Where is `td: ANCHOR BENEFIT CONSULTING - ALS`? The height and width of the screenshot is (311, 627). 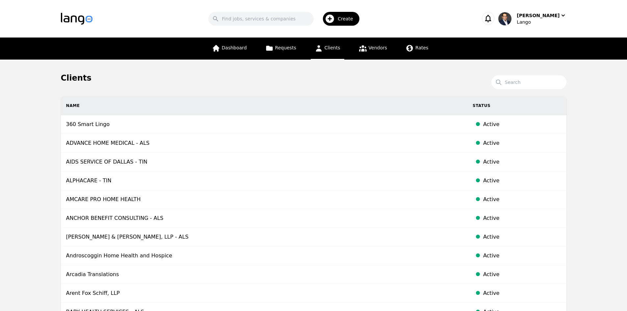
td: ANCHOR BENEFIT CONSULTING - ALS is located at coordinates (264, 218).